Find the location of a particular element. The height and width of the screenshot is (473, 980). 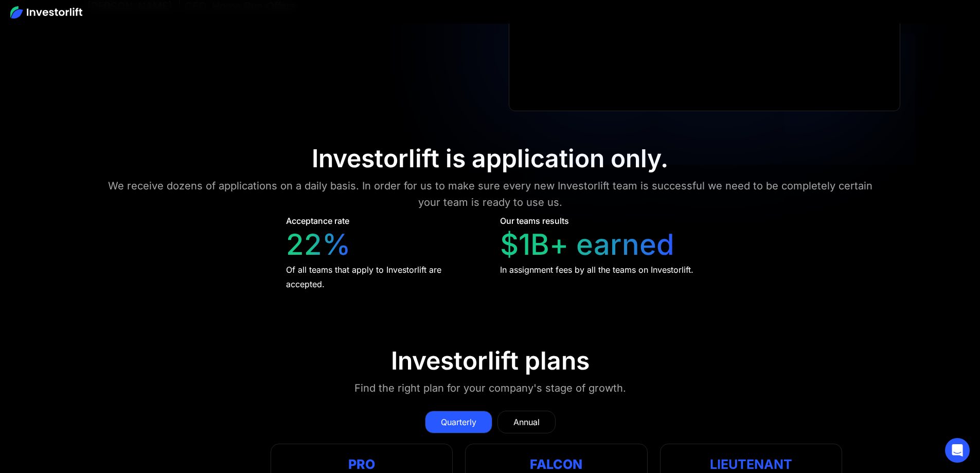

div: Investorlift plans is located at coordinates (490, 360).